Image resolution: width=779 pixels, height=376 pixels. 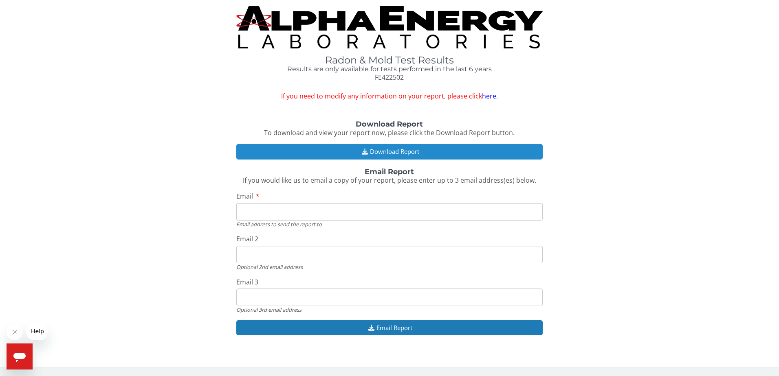 I want to click on h4: Results are only available for tests performed in the last 6 years, so click(x=389, y=69).